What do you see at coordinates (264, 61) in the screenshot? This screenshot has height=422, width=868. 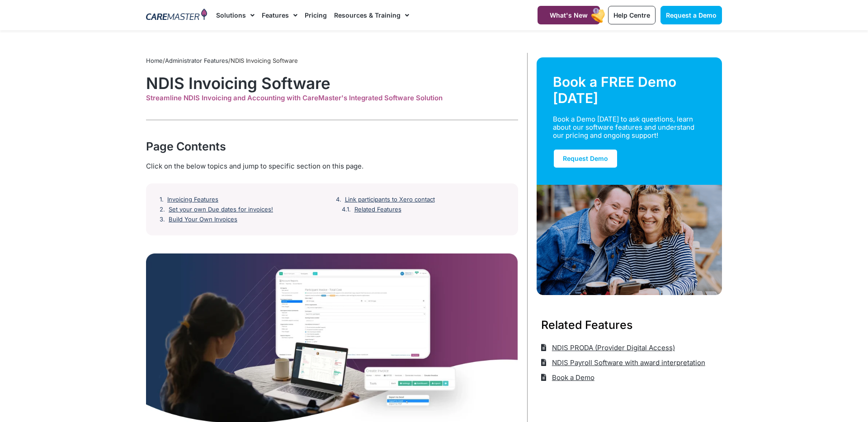 I see `span: NDIS Invoicing Software` at bounding box center [264, 61].